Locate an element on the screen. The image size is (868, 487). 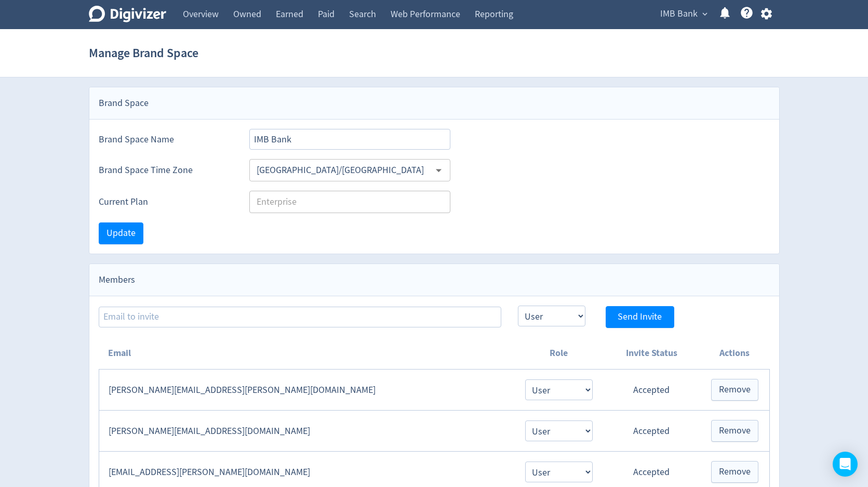
span: Send Invite is located at coordinates (639, 317).